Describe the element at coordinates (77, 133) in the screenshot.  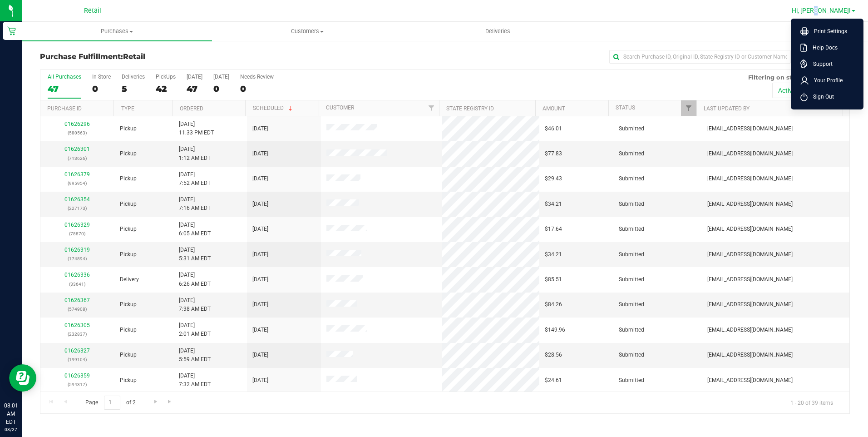
I see `p: (580563)` at that location.